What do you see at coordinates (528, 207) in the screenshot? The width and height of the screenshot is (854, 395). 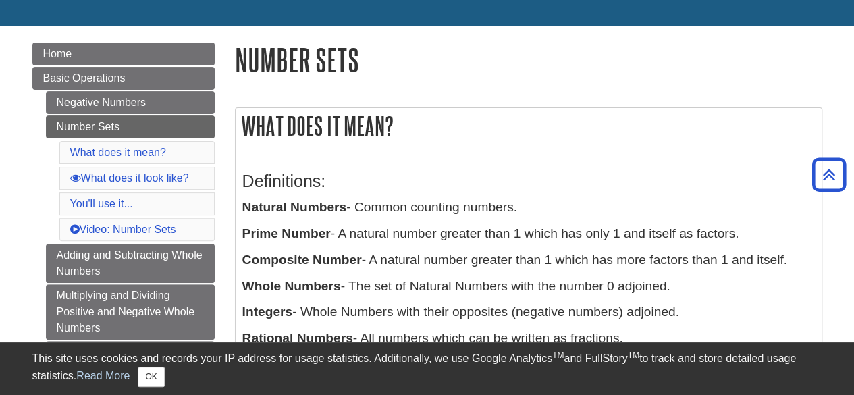 I see `p: - Common counting numbers.` at bounding box center [528, 207].